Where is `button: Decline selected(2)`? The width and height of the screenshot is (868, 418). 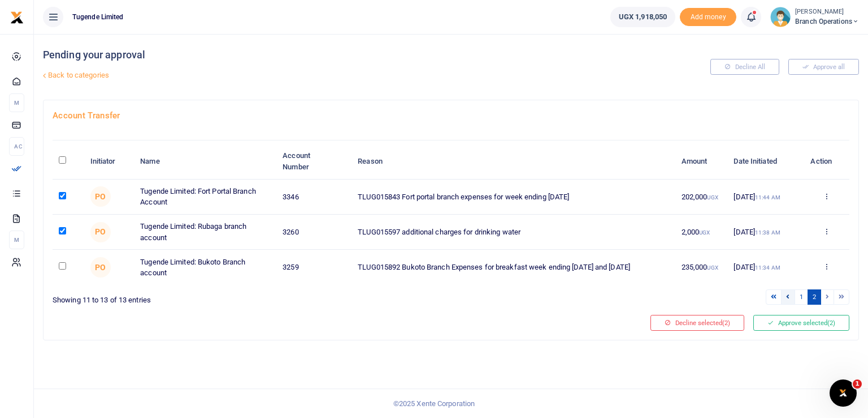 button: Decline selected(2) is located at coordinates (698, 322).